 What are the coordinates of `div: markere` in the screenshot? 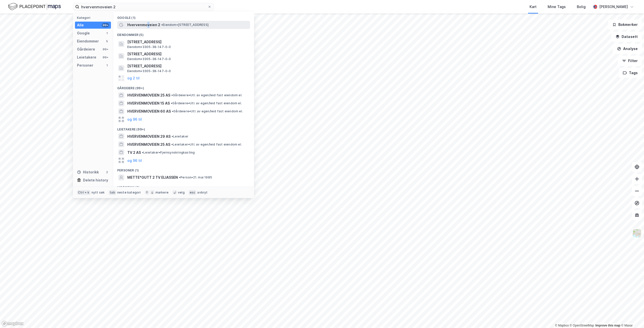 It's located at (162, 192).